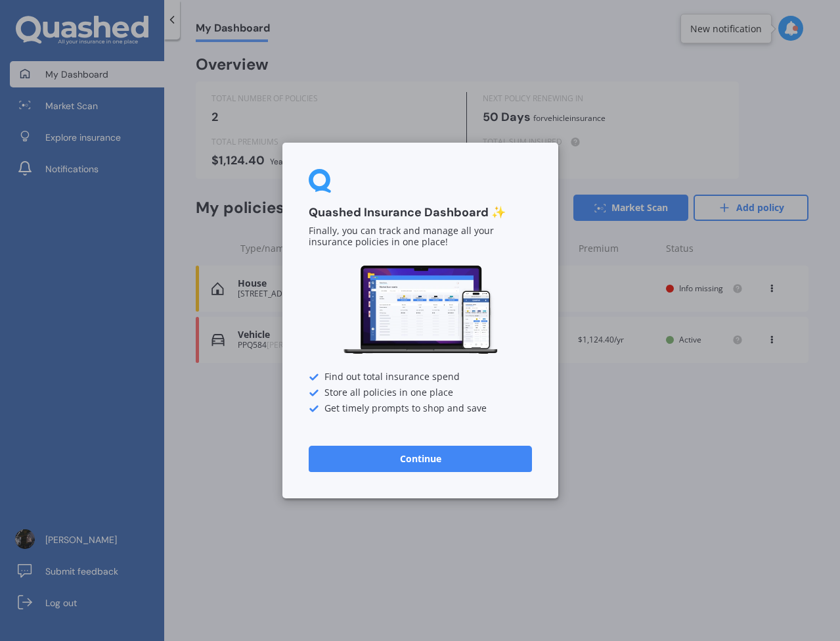  What do you see at coordinates (420, 212) in the screenshot?
I see `h3: Quashed Insurance Dashboard ✨` at bounding box center [420, 212].